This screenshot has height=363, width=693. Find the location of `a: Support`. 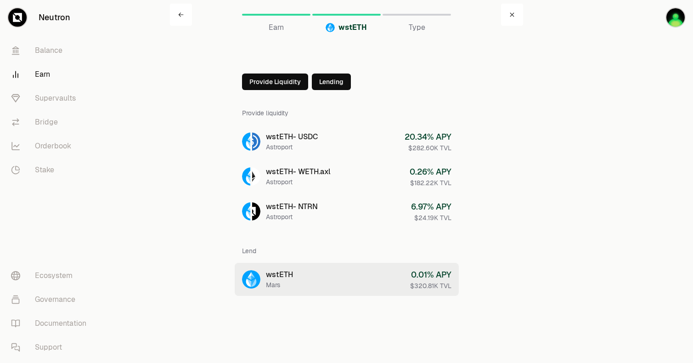

a: Support is located at coordinates (51, 347).